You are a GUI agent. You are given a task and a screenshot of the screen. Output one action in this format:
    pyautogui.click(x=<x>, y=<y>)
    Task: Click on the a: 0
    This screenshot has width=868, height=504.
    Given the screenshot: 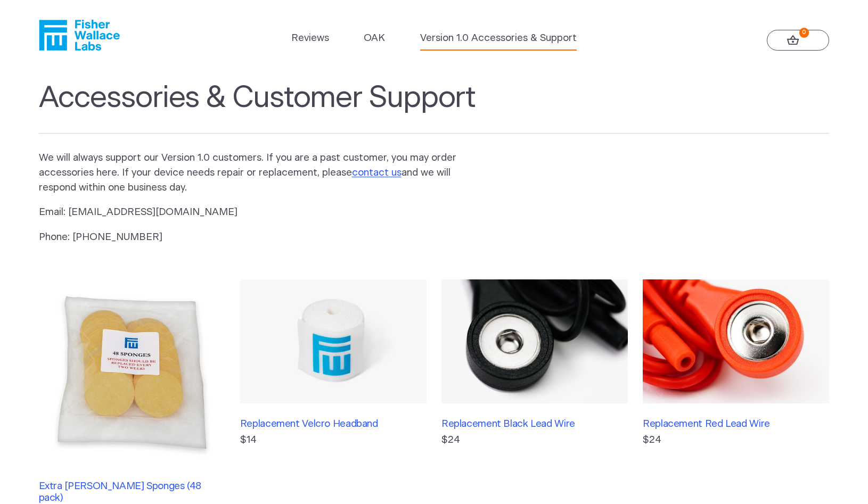 What is the action you would take?
    pyautogui.click(x=798, y=41)
    